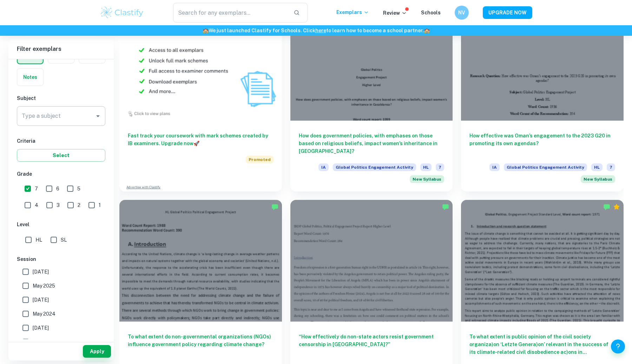 Image resolution: width=632 pixels, height=364 pixels. Describe the element at coordinates (542, 143) in the screenshot. I see `h6: How effective was Oman’s engagement to the 2023 G20 in promoting its own agendas?` at that location.